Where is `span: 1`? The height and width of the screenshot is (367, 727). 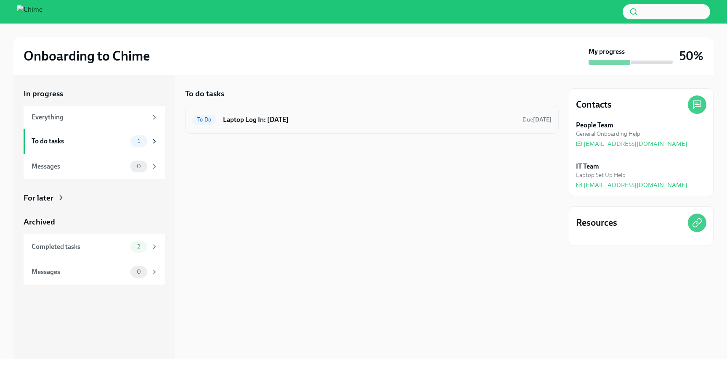
span: 1 is located at coordinates (139, 141).